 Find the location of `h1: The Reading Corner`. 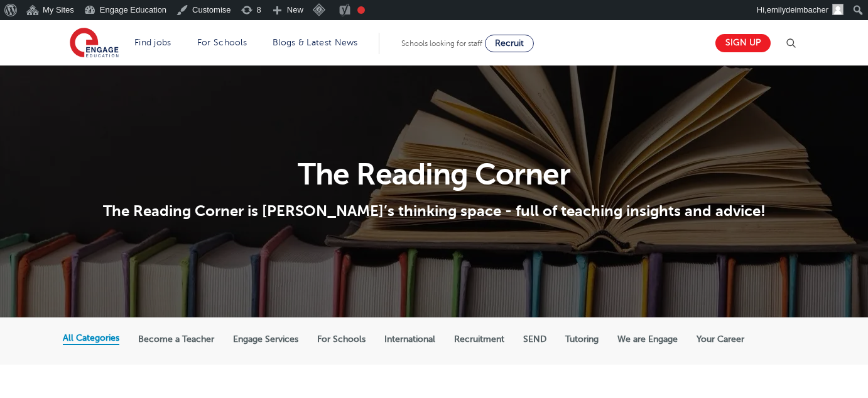

h1: The Reading Corner is located at coordinates (434, 174).